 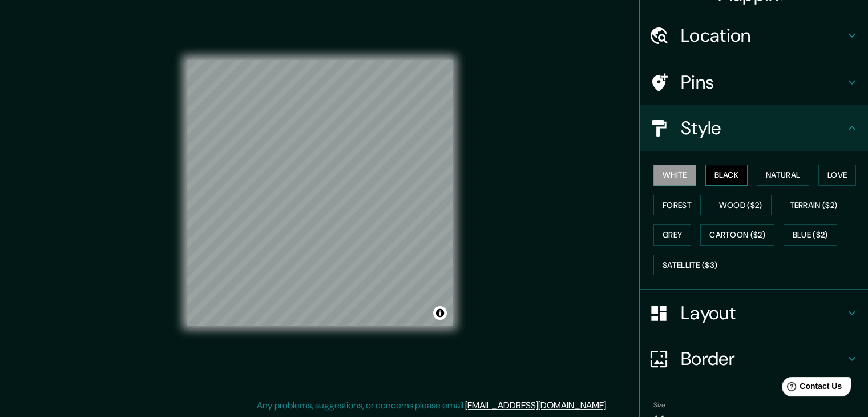 What do you see at coordinates (726, 175) in the screenshot?
I see `button: Black` at bounding box center [726, 175].